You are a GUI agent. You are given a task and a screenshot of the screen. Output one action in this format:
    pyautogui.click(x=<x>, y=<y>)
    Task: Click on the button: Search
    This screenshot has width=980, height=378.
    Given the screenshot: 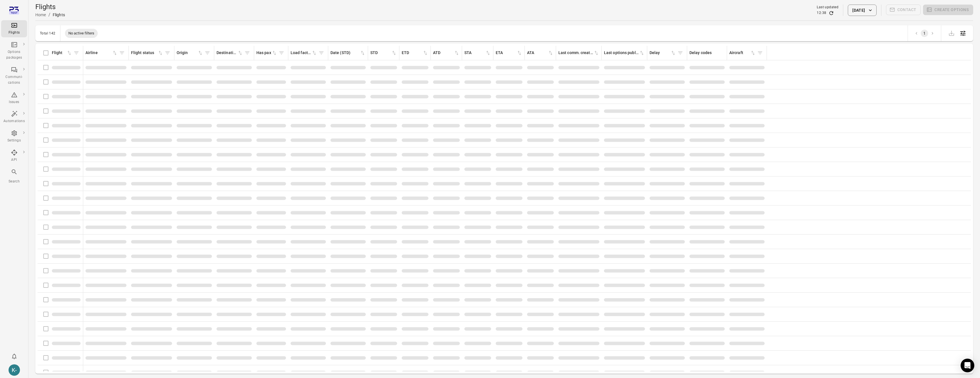 What is the action you would take?
    pyautogui.click(x=14, y=176)
    